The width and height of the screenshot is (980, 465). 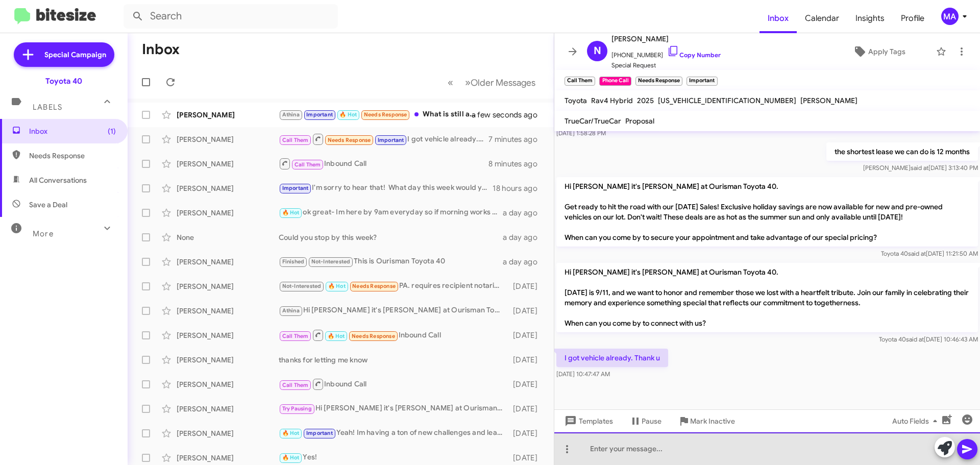 What do you see at coordinates (588, 421) in the screenshot?
I see `span: Templates` at bounding box center [588, 421].